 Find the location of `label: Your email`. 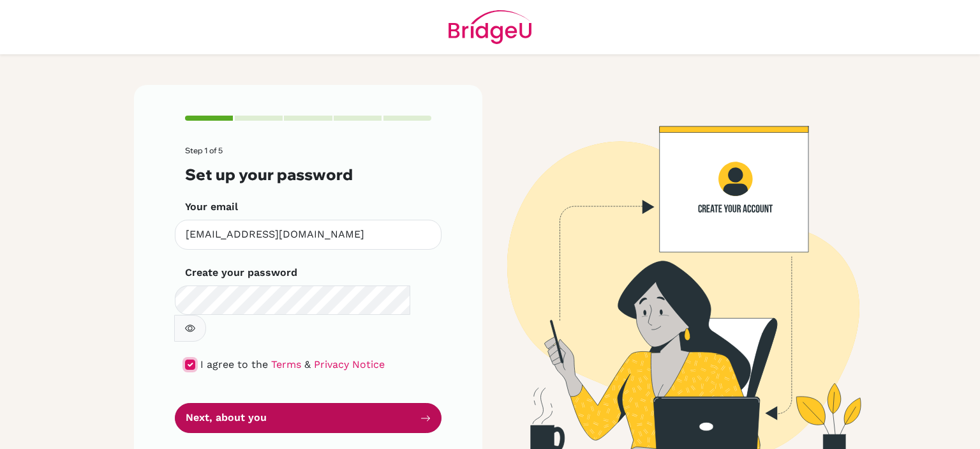

label: Your email is located at coordinates (211, 207).